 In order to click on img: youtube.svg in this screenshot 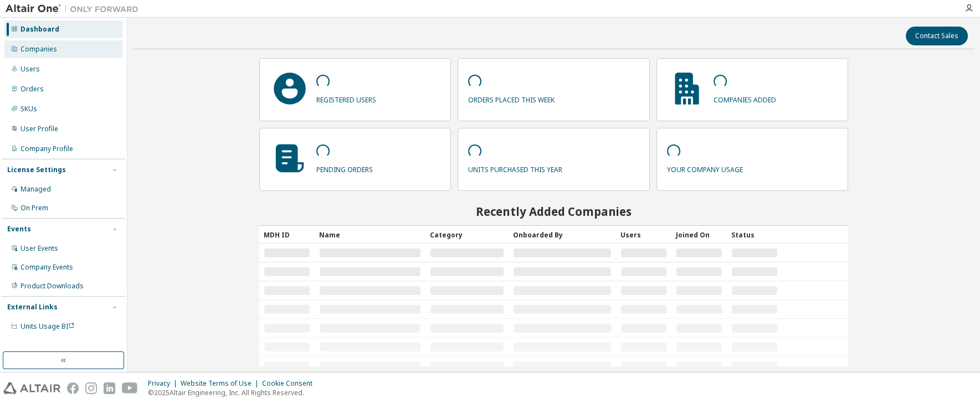, I will do `click(130, 388)`.